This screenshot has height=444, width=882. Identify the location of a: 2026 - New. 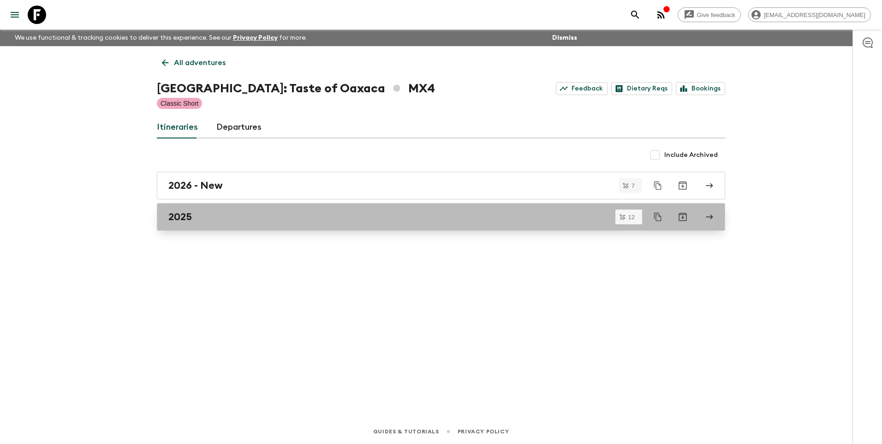
(441, 185).